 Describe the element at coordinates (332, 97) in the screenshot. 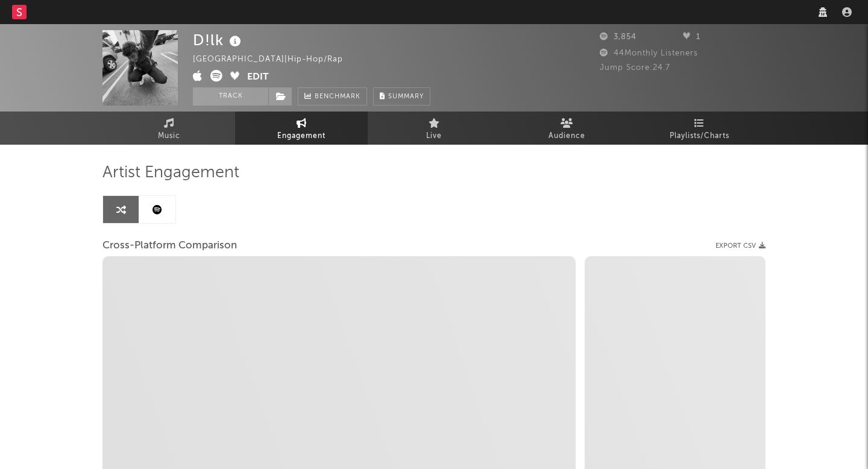

I see `a: Benchmark` at that location.